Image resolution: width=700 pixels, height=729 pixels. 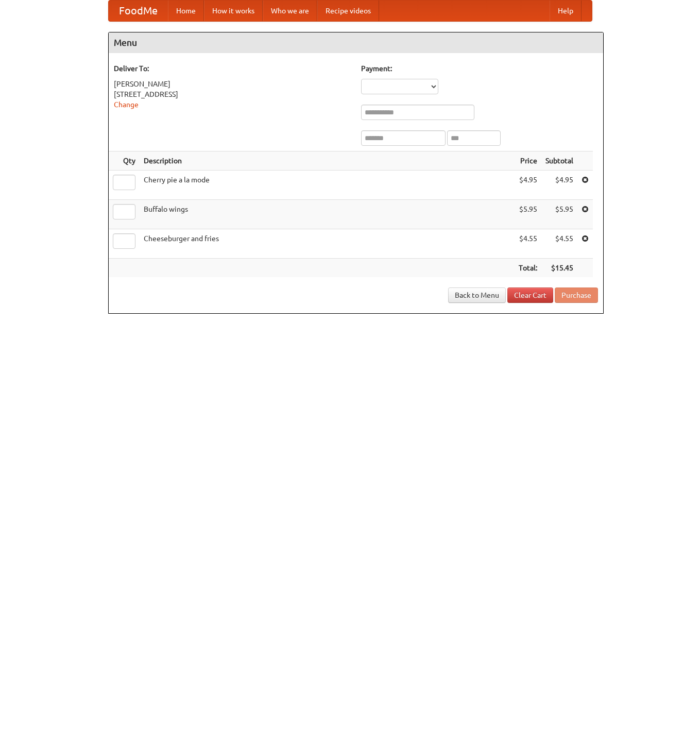 What do you see at coordinates (530, 296) in the screenshot?
I see `a: Clear Cart` at bounding box center [530, 296].